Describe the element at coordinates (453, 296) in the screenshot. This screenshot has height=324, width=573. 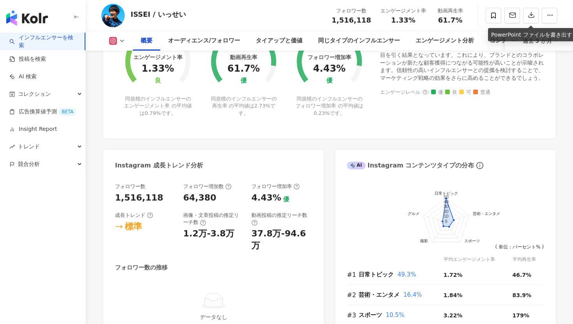
I see `span: 1.84%` at that location.